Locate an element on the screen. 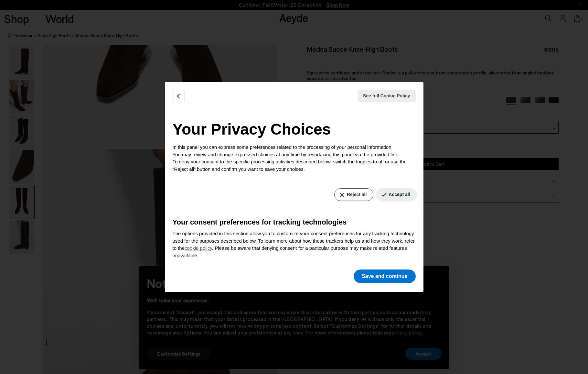 This screenshot has width=588, height=374. p: In this panel you can express some preferences related to the processing of your personal informa... is located at coordinates (294, 158).